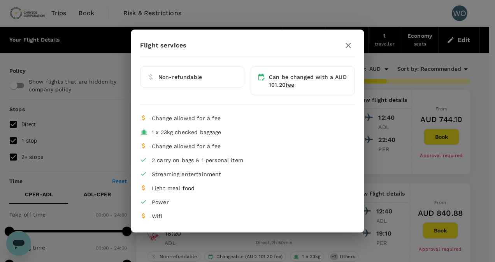 This screenshot has height=262, width=495. What do you see at coordinates (157, 216) in the screenshot?
I see `span: Wifi` at bounding box center [157, 216].